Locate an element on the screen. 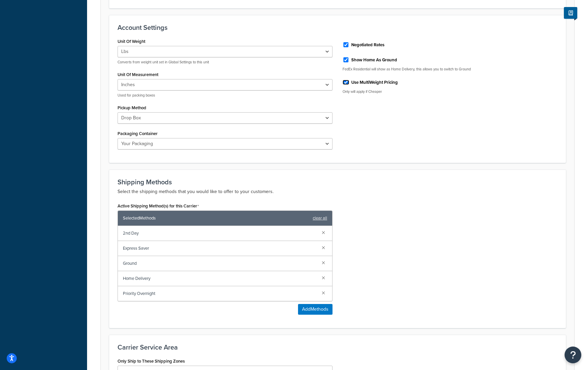  p: Only will apply if Cheaper is located at coordinates (450, 91).